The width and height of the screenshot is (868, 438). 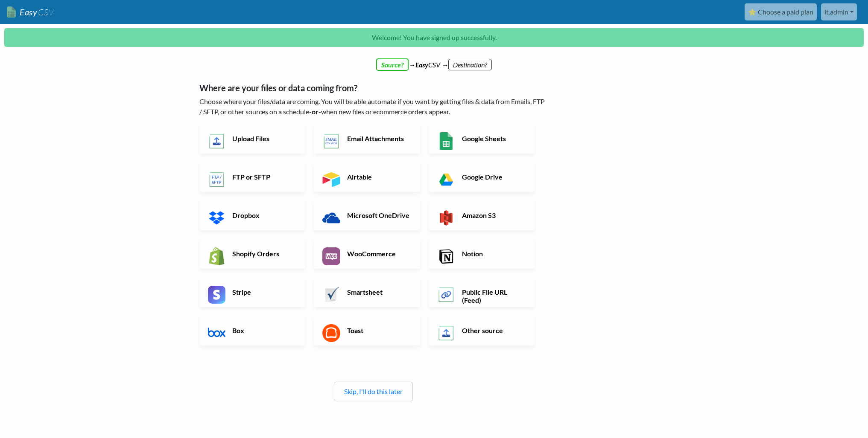 What do you see at coordinates (263, 138) in the screenshot?
I see `h6: Upload Files` at bounding box center [263, 138].